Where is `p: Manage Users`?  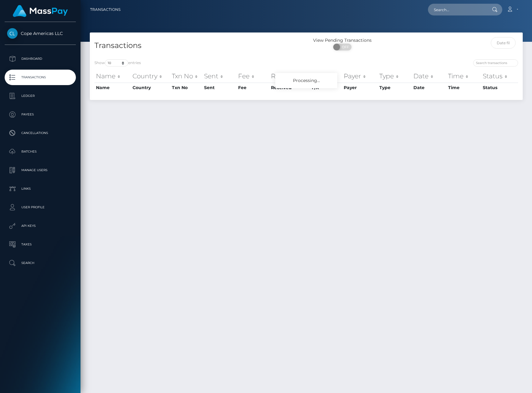 p: Manage Users is located at coordinates (40, 170).